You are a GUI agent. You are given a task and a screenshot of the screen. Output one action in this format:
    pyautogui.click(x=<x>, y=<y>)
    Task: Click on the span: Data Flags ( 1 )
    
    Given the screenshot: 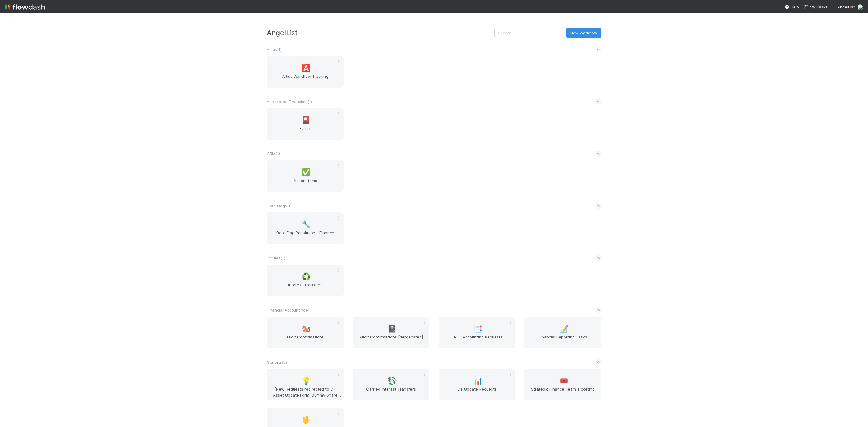 What is the action you would take?
    pyautogui.click(x=280, y=206)
    